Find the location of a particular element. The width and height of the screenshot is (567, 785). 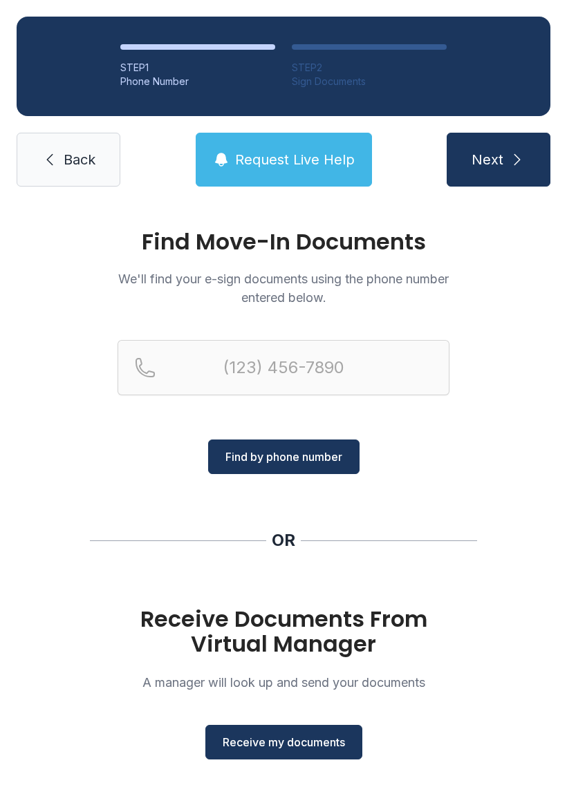

h1: Find Move-In Documents is located at coordinates (283, 242).